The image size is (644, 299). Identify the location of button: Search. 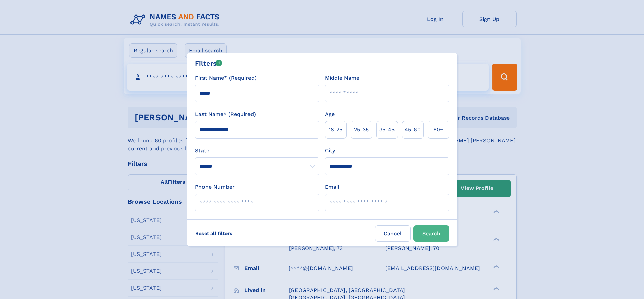
(431, 233).